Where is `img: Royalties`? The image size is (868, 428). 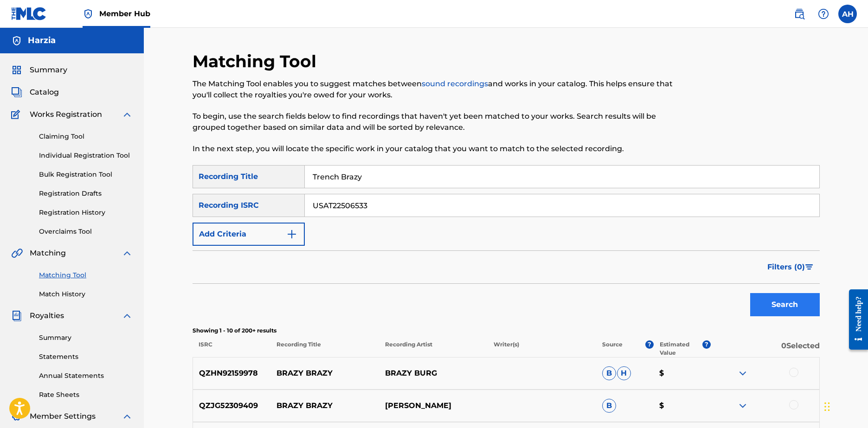
img: Royalties is located at coordinates (17, 316).